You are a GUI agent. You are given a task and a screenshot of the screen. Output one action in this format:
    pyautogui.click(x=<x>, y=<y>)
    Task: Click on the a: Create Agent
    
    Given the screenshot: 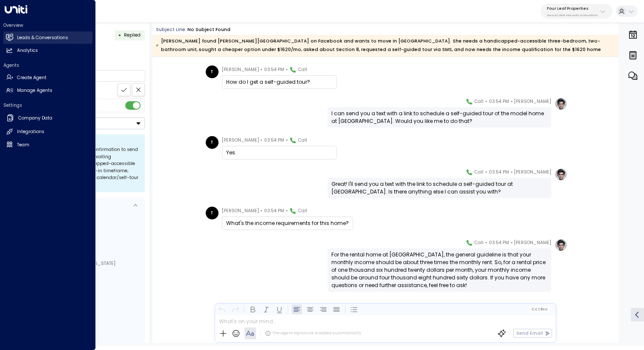 What is the action you would take?
    pyautogui.click(x=47, y=77)
    